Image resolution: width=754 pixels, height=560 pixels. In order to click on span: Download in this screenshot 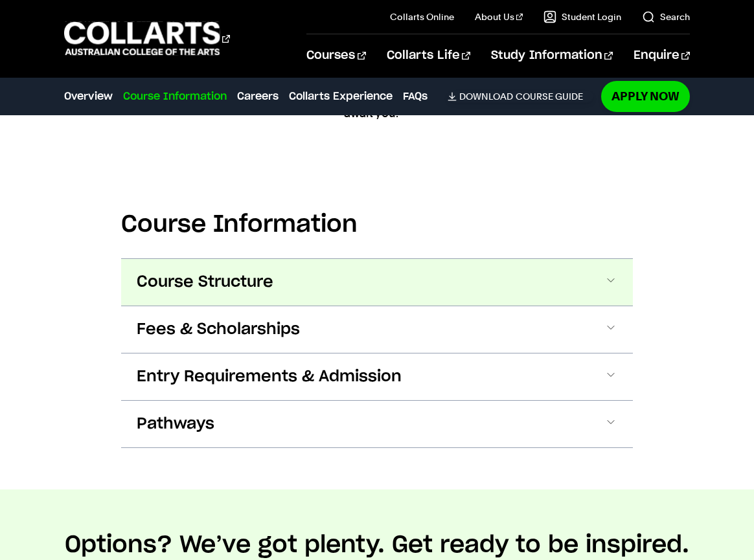, I will do `click(486, 97)`.